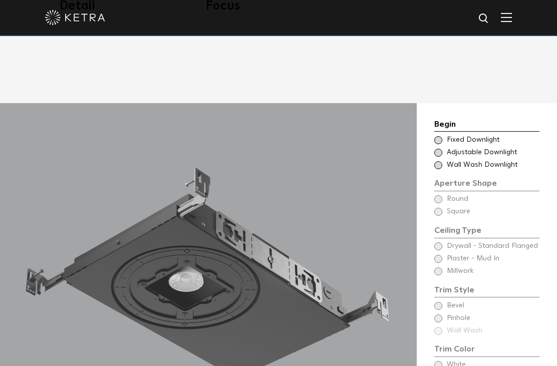 The width and height of the screenshot is (557, 366). I want to click on img: Hamburger%20Nav.svg, so click(507, 17).